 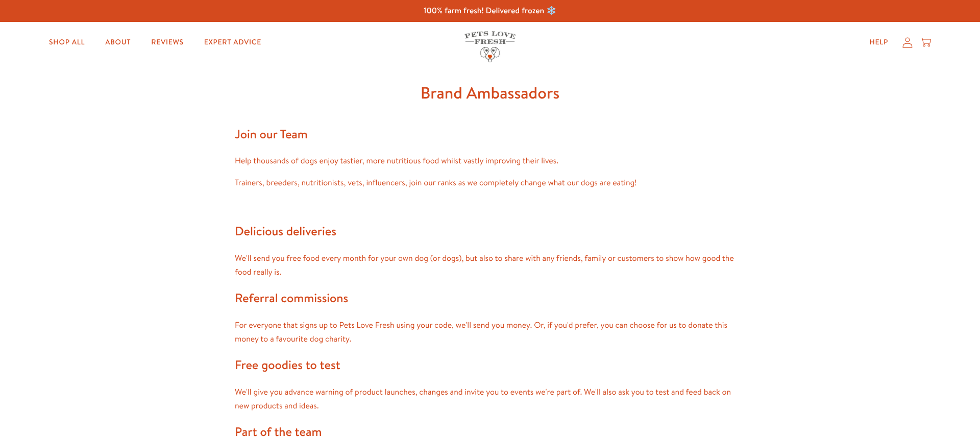 What do you see at coordinates (490, 46) in the screenshot?
I see `img: Pets Love Fresh` at bounding box center [490, 46].